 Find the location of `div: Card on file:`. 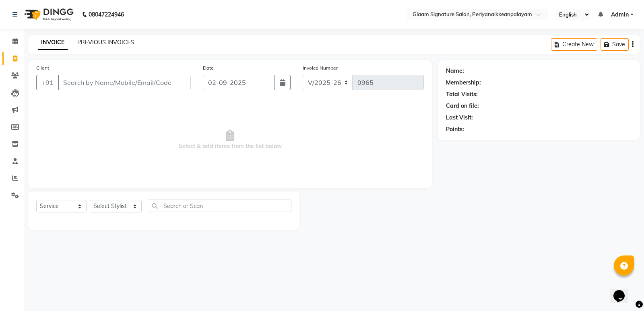

div: Card on file: is located at coordinates (462, 106).